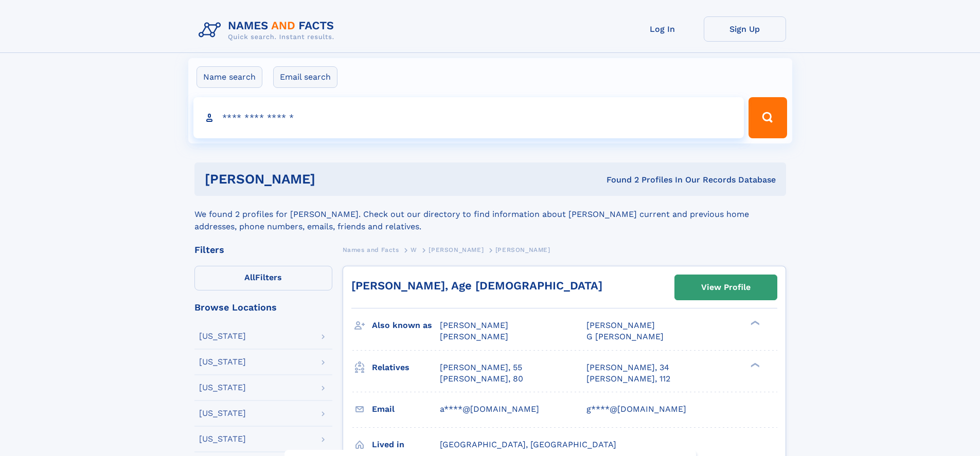  What do you see at coordinates (726, 287) in the screenshot?
I see `div: View Profile` at bounding box center [726, 287].